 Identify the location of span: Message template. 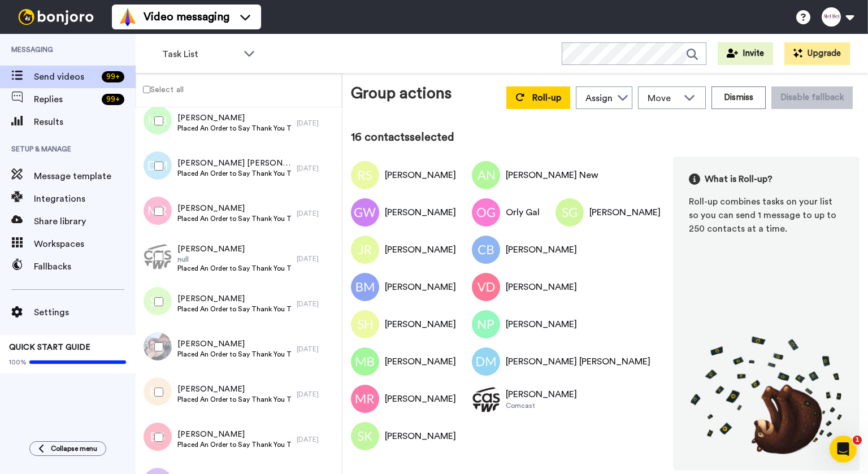
(85, 176).